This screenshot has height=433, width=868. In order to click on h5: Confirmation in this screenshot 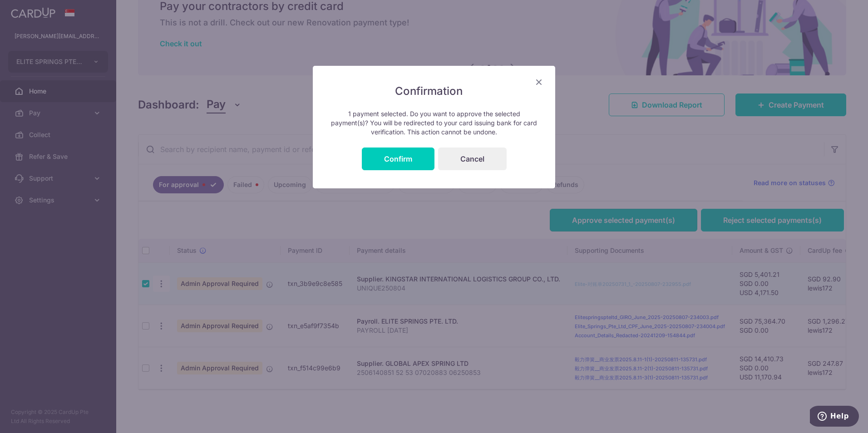, I will do `click(434, 92)`.